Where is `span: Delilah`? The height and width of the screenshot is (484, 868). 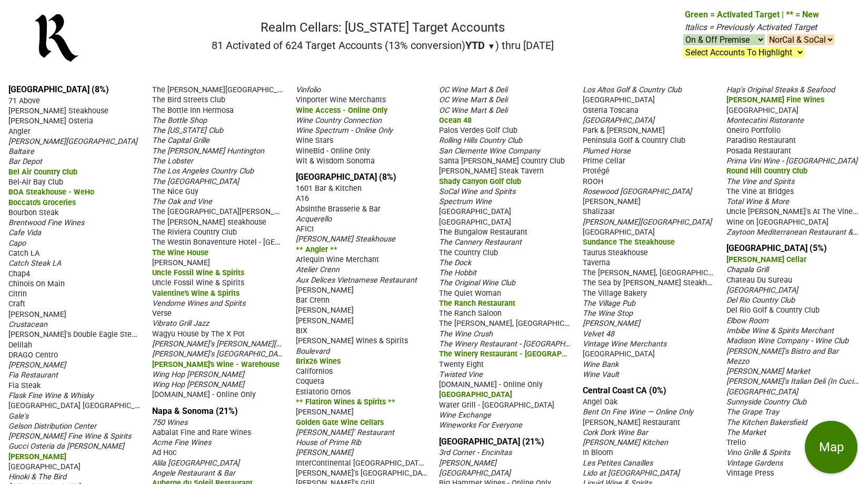 span: Delilah is located at coordinates (20, 344).